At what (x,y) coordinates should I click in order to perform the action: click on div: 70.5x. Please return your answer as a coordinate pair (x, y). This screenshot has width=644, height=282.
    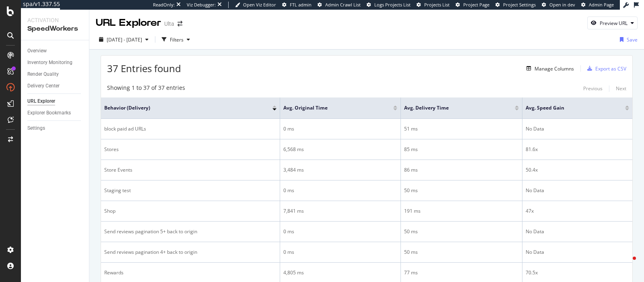
    Looking at the image, I should click on (577, 273).